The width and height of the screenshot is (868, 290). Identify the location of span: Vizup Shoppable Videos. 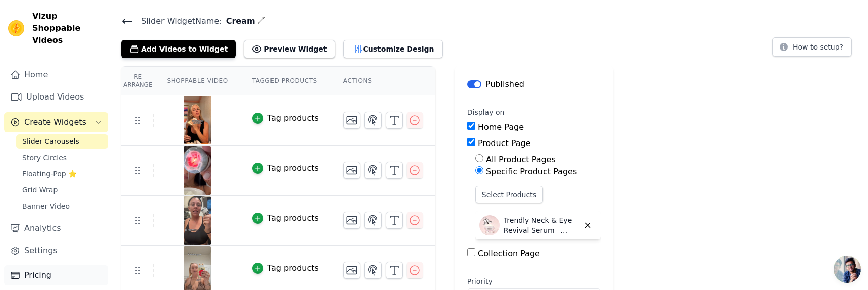
(68, 29).